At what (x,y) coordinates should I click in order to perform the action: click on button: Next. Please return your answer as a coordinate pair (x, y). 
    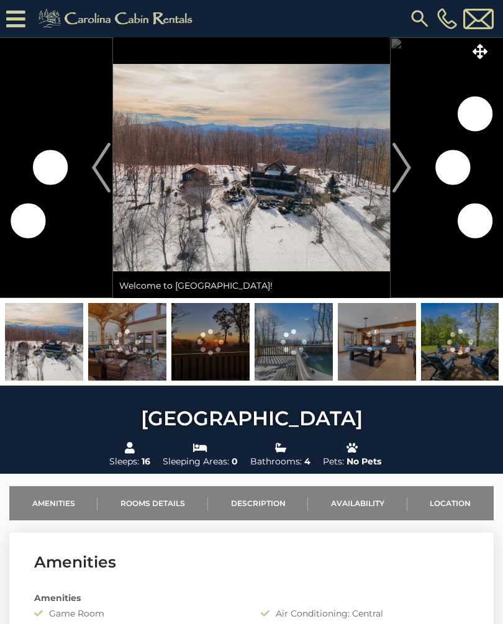
    Looking at the image, I should click on (402, 168).